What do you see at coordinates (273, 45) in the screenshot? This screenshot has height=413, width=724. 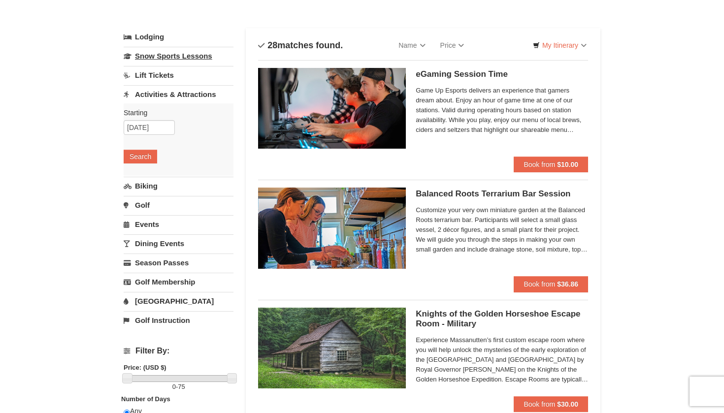 I see `span: 28` at bounding box center [273, 45].